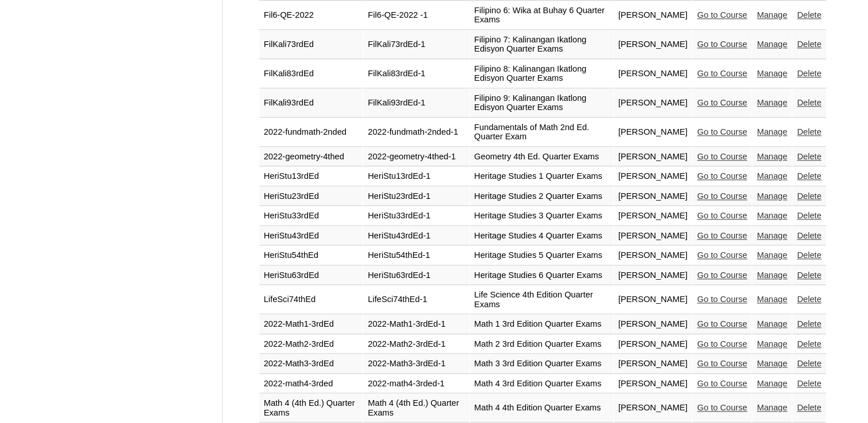 This screenshot has height=423, width=868. I want to click on td: Geometry 4th Ed. Quarter Exams, so click(541, 157).